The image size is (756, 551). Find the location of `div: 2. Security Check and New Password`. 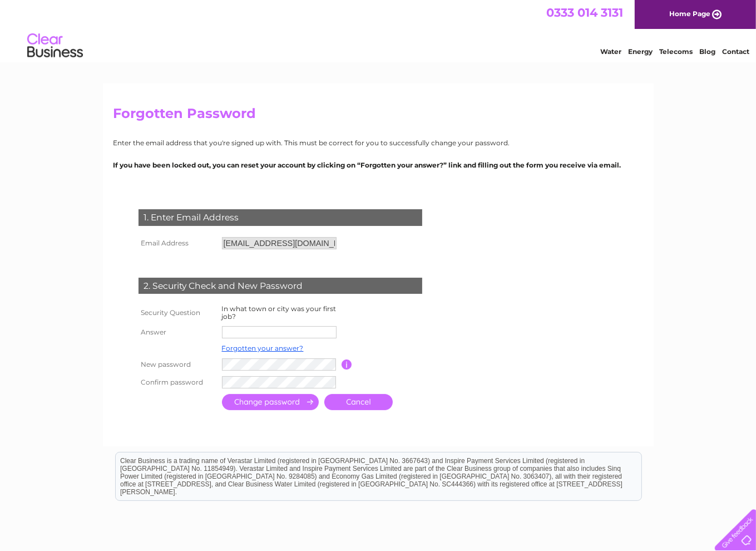

div: 2. Security Check and New Password is located at coordinates (280, 286).